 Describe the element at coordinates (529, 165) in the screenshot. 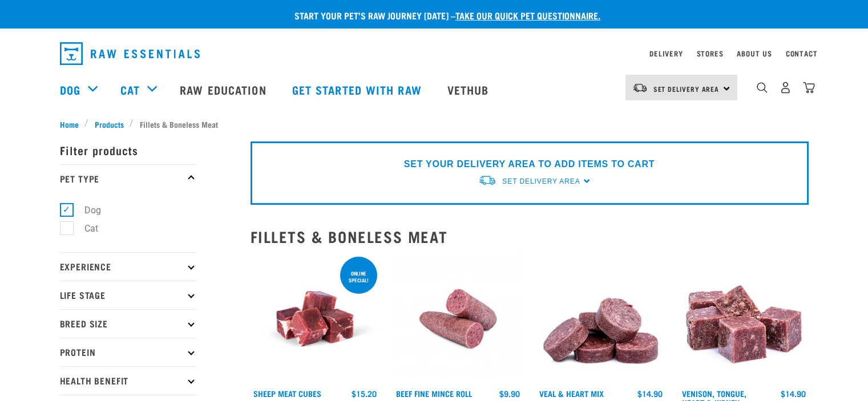

I see `p: SET YOUR DELIVERY AREA TO ADD ITEMS TO CART` at that location.